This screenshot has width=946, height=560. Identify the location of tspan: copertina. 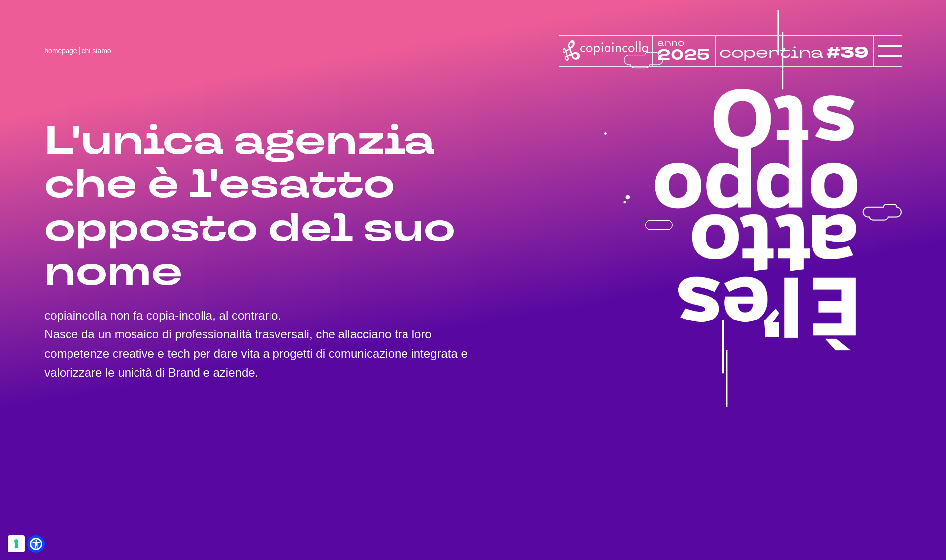
(771, 51).